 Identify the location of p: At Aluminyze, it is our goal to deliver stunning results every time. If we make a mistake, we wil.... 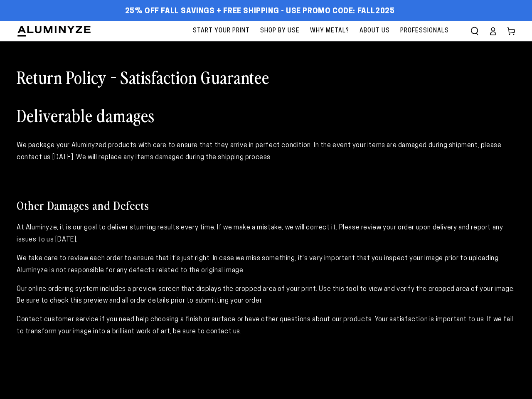
(266, 234).